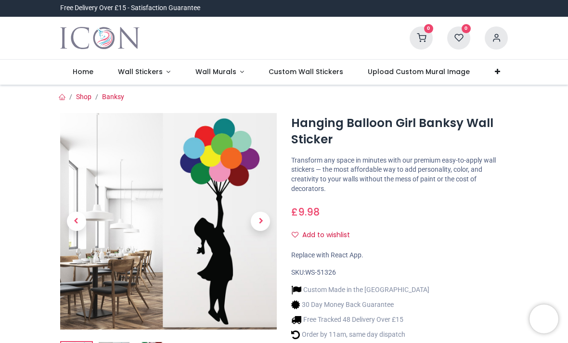  Describe the element at coordinates (100, 38) in the screenshot. I see `a: Logo of Icon Wall Stickers` at that location.